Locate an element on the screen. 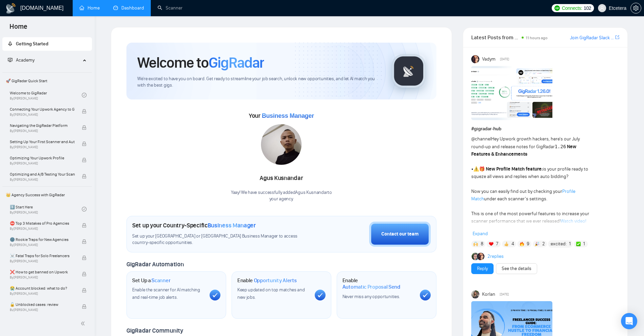 The width and height of the screenshot is (644, 336). span: Expand is located at coordinates (480, 234).